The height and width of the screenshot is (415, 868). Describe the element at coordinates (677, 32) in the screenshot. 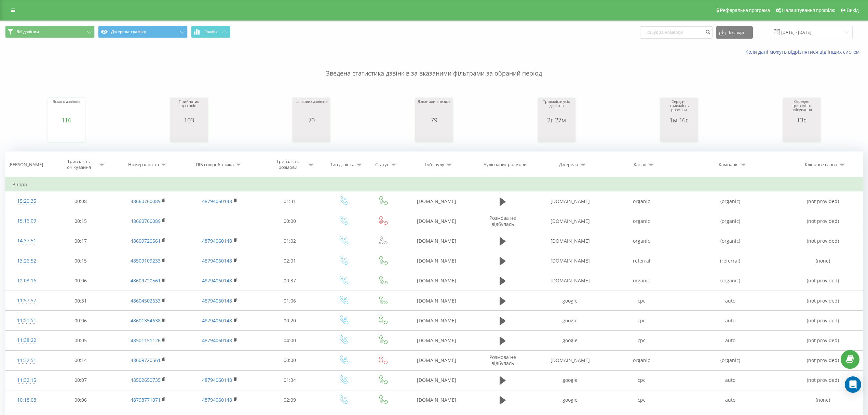

I see `input: Пошук за номером` at that location.